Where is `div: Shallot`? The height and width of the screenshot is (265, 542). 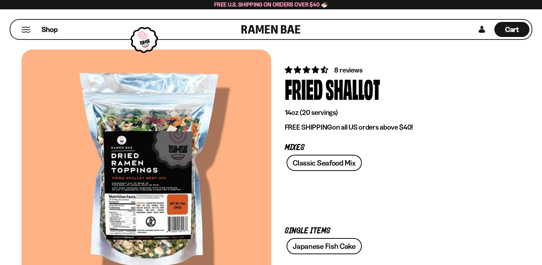 div: Shallot is located at coordinates (353, 88).